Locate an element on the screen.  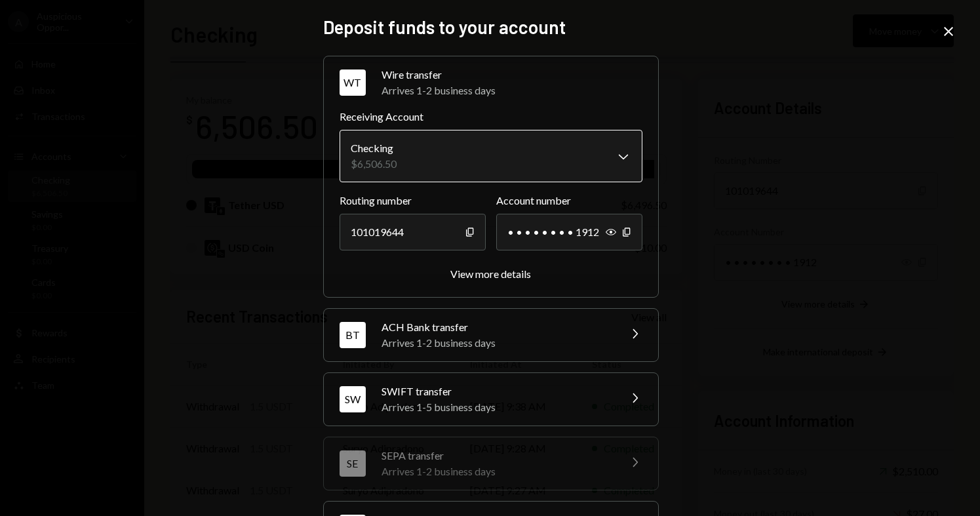
button: BTACH Bank transferArrives 1-2 business days is located at coordinates (491, 335).